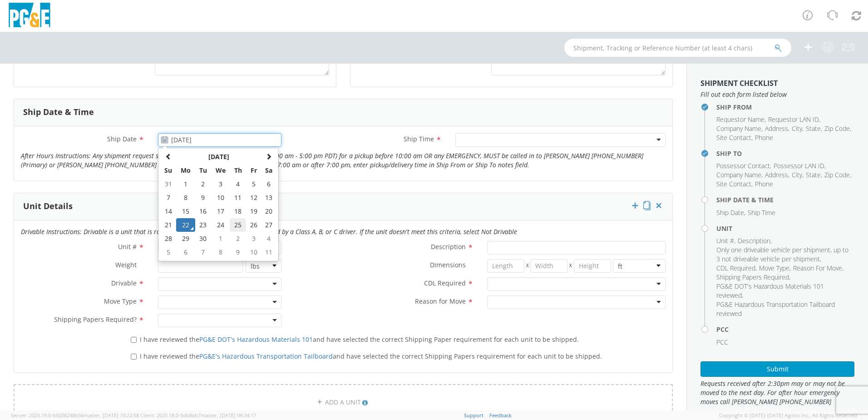 The image size is (868, 420). I want to click on td: 25, so click(237, 225).